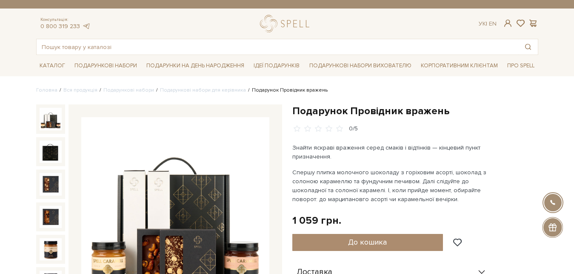 Image resolution: width=574 pixels, height=274 pixels. I want to click on a: Вся продукція, so click(80, 90).